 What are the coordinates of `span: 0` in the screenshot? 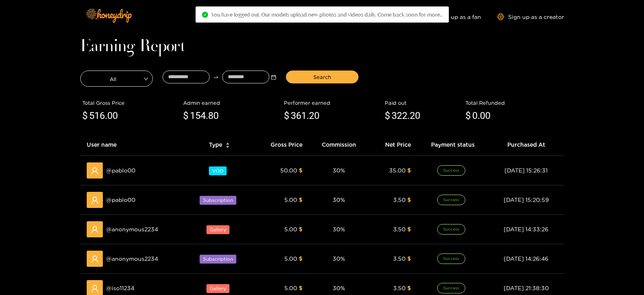 It's located at (474, 115).